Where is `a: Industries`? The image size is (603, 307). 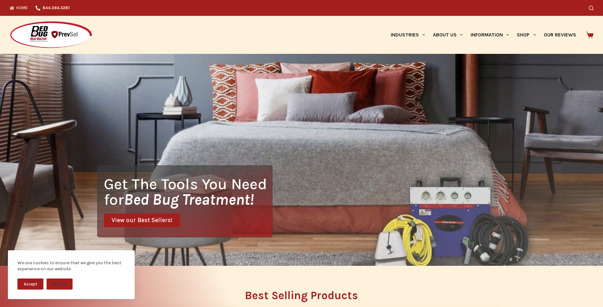 a: Industries is located at coordinates (408, 35).